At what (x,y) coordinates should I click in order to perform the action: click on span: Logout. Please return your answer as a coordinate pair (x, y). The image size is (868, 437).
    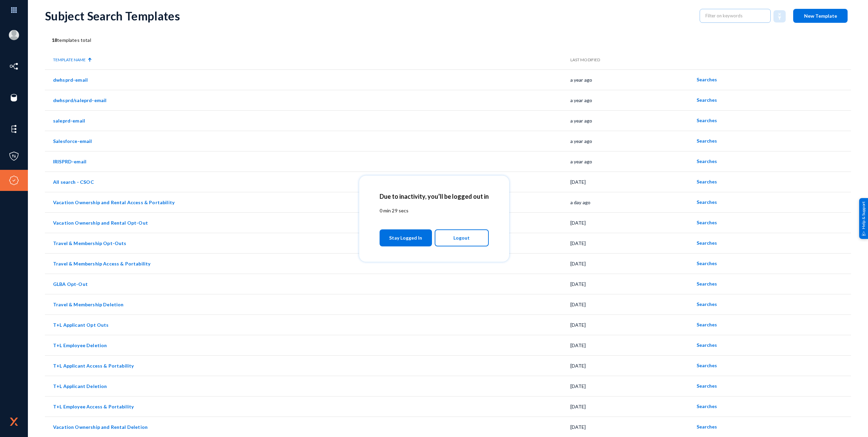
    Looking at the image, I should click on (462, 238).